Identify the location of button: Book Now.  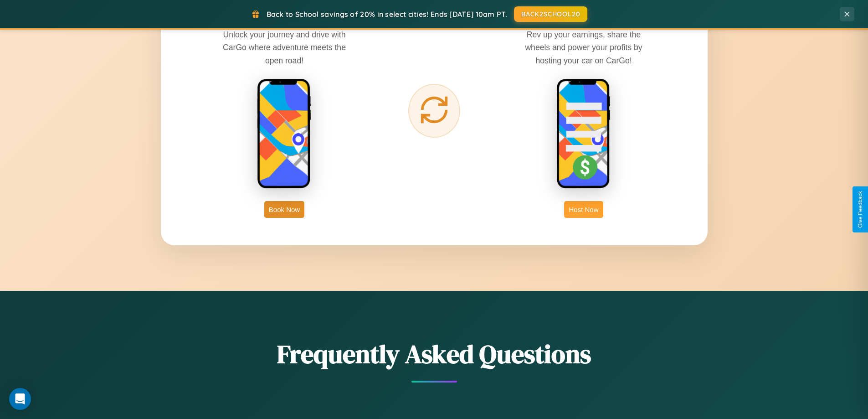
(285, 209).